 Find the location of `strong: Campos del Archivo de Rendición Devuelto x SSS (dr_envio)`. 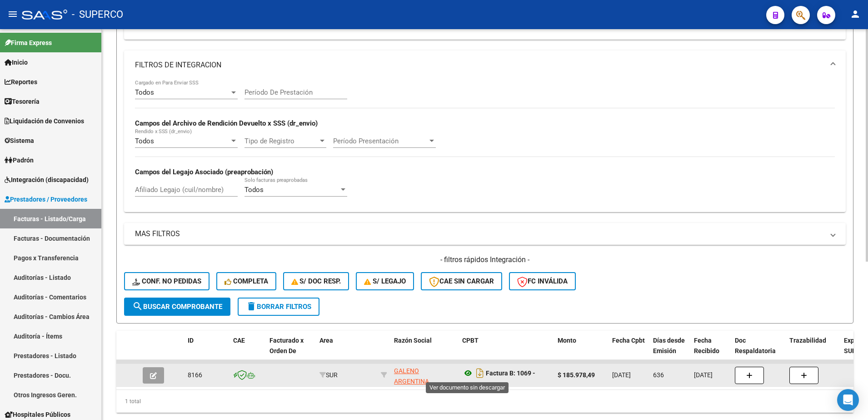

strong: Campos del Archivo de Rendición Devuelto x SSS (dr_envio) is located at coordinates (226, 123).